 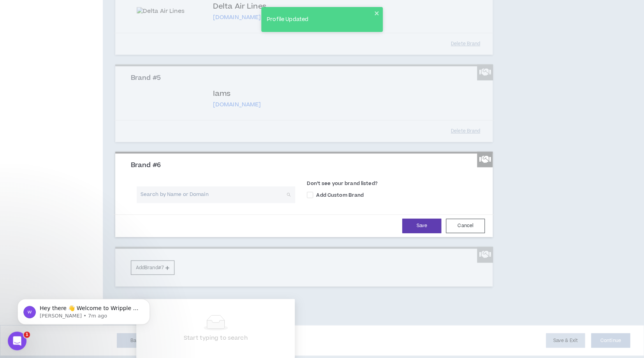 I want to click on button: close, so click(x=377, y=13).